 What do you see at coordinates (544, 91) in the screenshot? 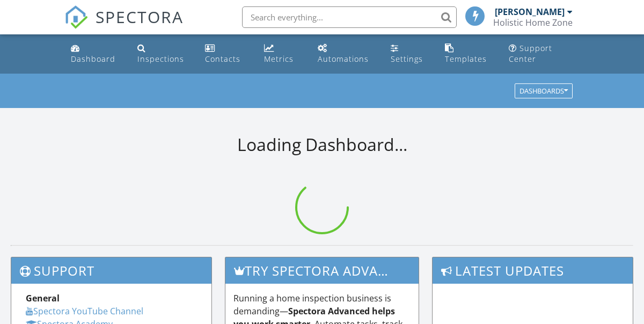
I see `button: Dashboards` at bounding box center [544, 91].